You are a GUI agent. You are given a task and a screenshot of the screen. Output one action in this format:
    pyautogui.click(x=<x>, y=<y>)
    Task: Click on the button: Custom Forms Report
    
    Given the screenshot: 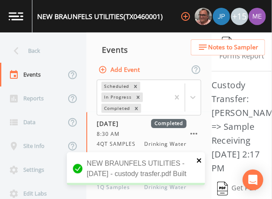 What is the action you would take?
    pyautogui.click(x=242, y=49)
    